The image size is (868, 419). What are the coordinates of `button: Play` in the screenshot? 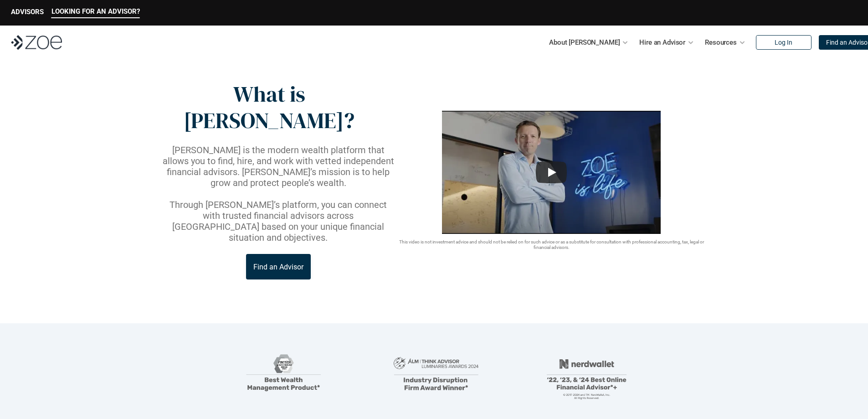 It's located at (551, 172).